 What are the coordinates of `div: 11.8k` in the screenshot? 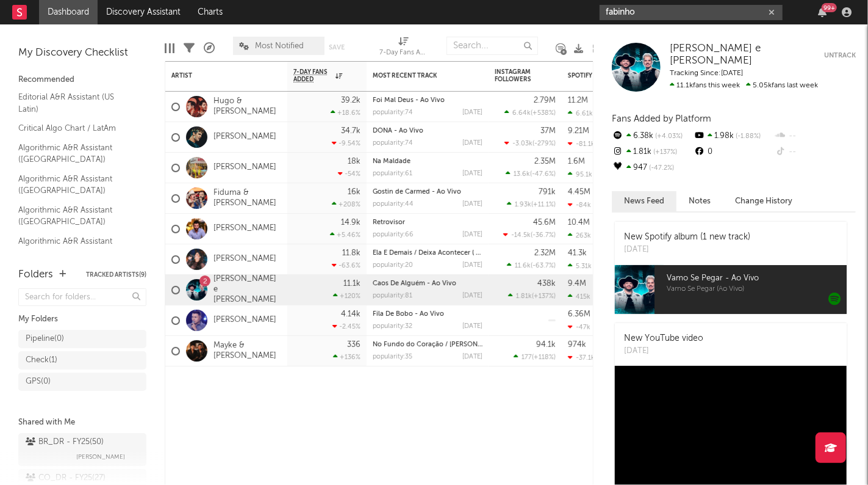 It's located at (351, 253).